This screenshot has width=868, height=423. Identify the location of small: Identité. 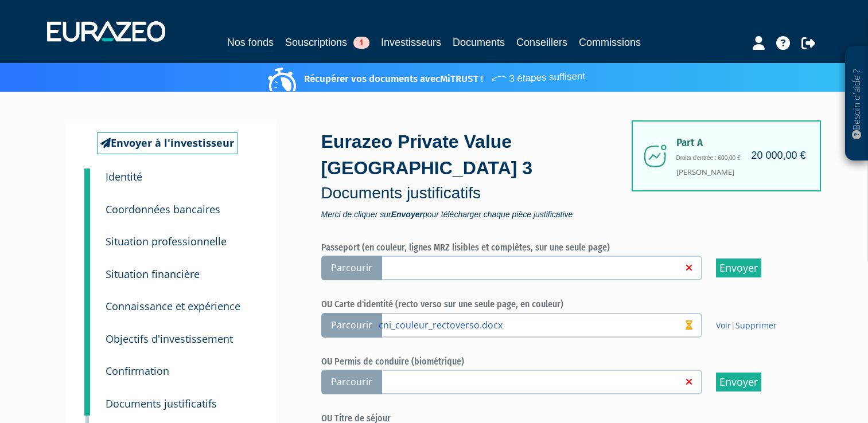
(124, 177).